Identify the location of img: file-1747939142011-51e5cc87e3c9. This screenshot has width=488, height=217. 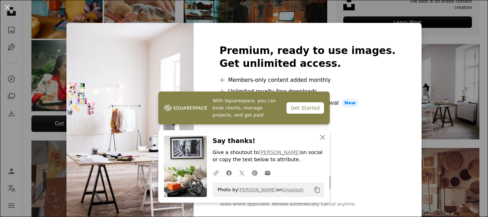
(185, 108).